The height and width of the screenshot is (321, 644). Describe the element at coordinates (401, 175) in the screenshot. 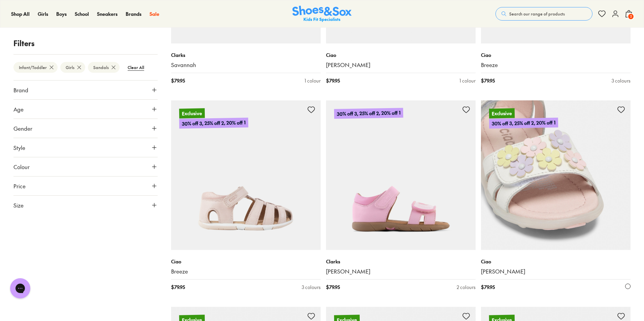

I see `a: 30% off 3, 25% off 2, 20% off 1` at that location.